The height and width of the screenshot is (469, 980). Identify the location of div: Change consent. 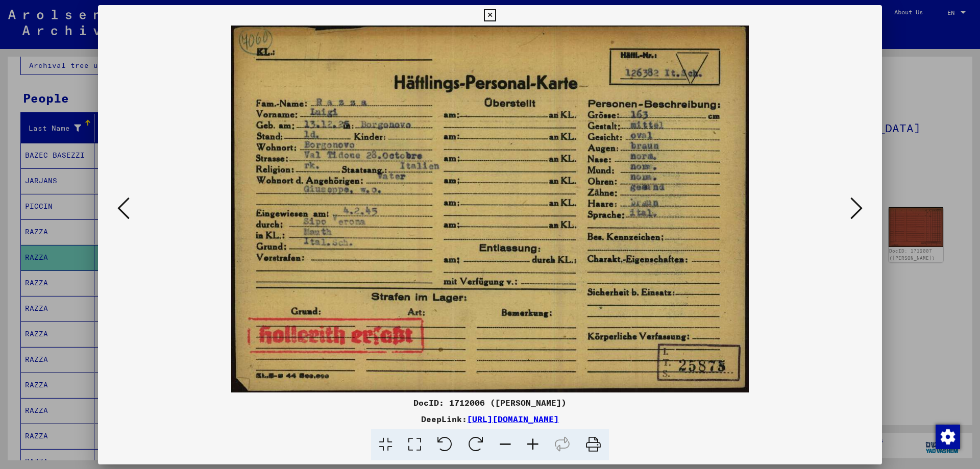
(947, 436).